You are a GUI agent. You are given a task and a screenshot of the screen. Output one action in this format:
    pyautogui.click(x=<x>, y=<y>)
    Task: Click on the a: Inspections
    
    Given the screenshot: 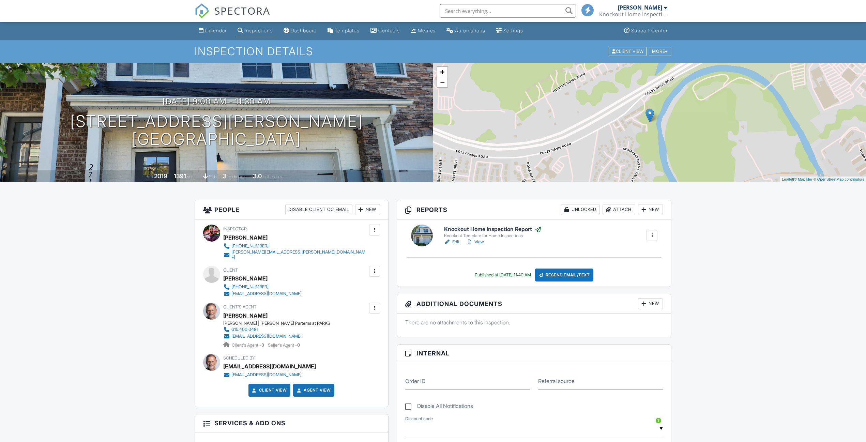 What is the action you would take?
    pyautogui.click(x=255, y=31)
    